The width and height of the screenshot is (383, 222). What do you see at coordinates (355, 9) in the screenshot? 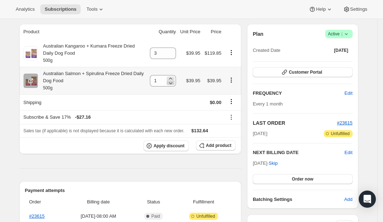
I see `button: Settings` at bounding box center [355, 9].